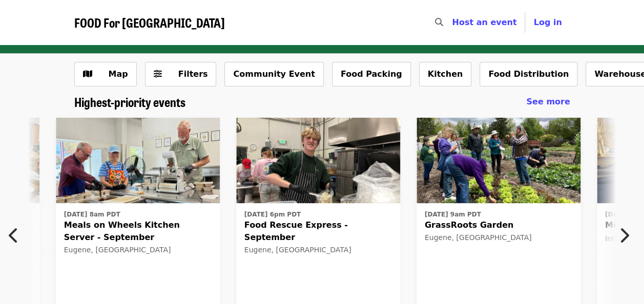 This screenshot has height=304, width=644. Describe the element at coordinates (528, 74) in the screenshot. I see `button: Food Distribution` at that location.